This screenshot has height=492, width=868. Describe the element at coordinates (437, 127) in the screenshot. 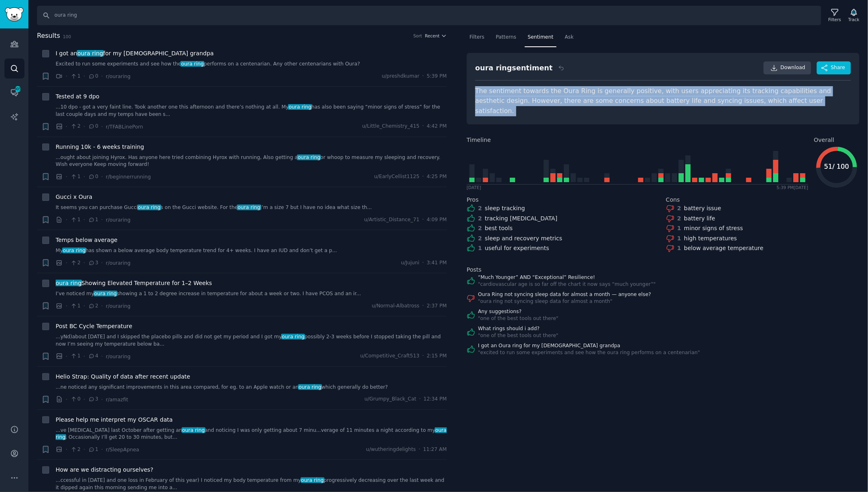

I see `span: 4:42 PM` at that location.